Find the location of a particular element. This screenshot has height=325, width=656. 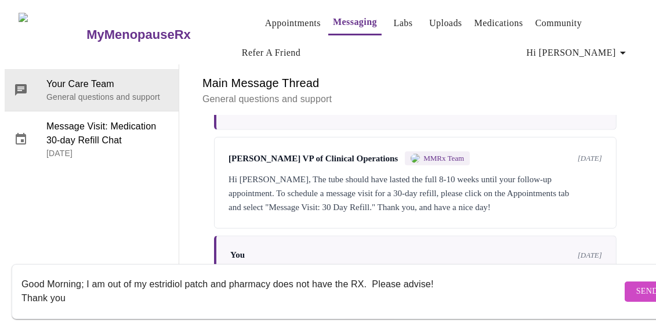

h3: MyMenopauseRx is located at coordinates (139, 35).